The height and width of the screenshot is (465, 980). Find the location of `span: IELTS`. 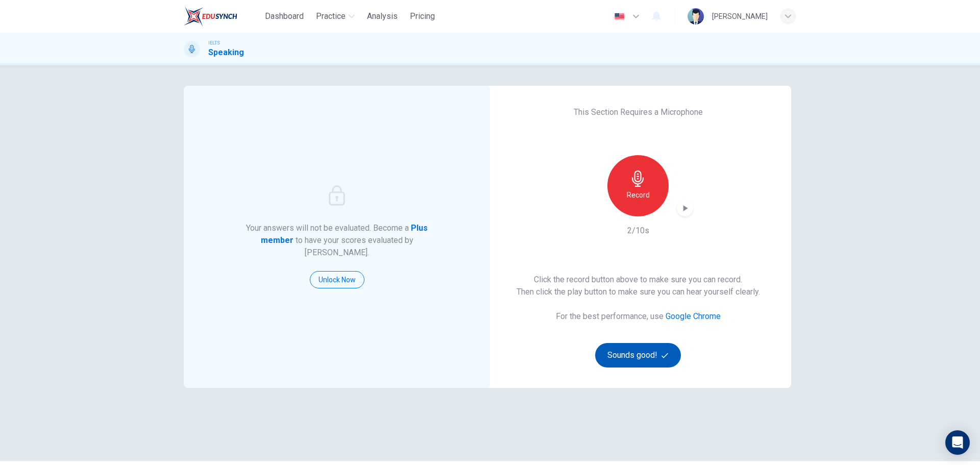

span: IELTS is located at coordinates (214, 43).